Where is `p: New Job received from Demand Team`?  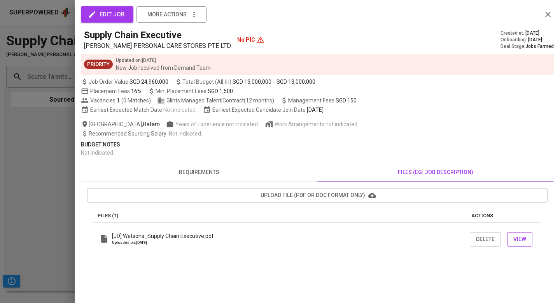 p: New Job received from Demand Team is located at coordinates (163, 68).